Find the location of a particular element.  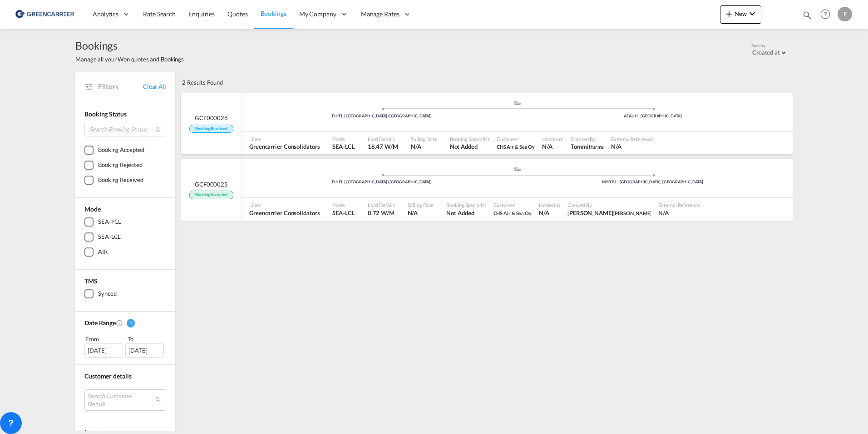

div: SEA-LCL is located at coordinates (109, 237).